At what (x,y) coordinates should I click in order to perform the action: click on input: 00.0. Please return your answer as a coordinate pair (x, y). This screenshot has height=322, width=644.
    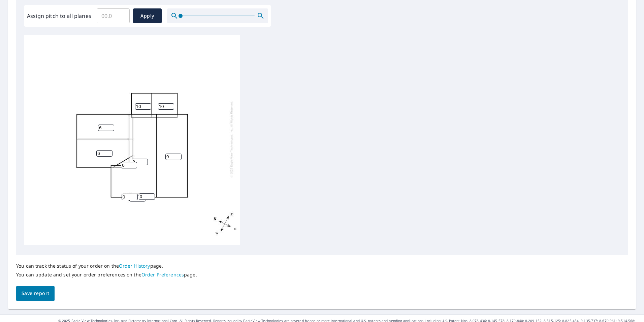
    Looking at the image, I should click on (113, 16).